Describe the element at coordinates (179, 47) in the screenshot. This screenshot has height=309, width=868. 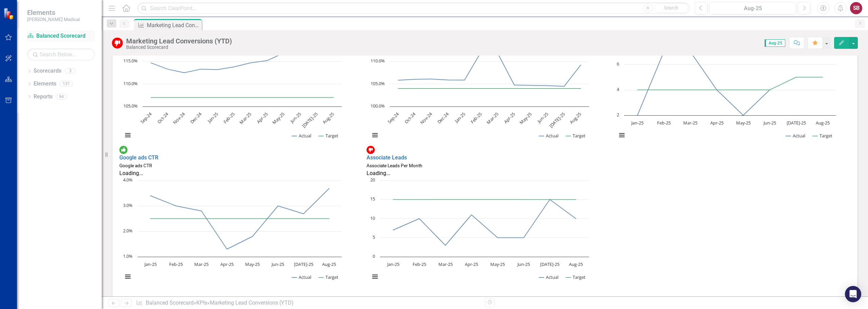
I see `div: Balanced Scorecard` at that location.